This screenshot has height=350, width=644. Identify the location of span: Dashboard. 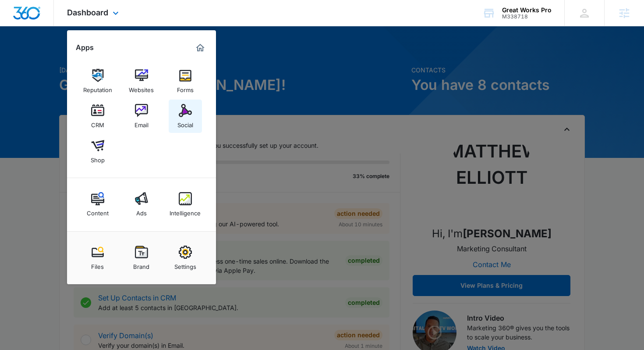
(88, 12).